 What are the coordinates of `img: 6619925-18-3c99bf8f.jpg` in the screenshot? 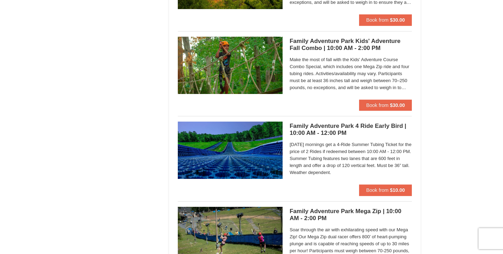 It's located at (230, 150).